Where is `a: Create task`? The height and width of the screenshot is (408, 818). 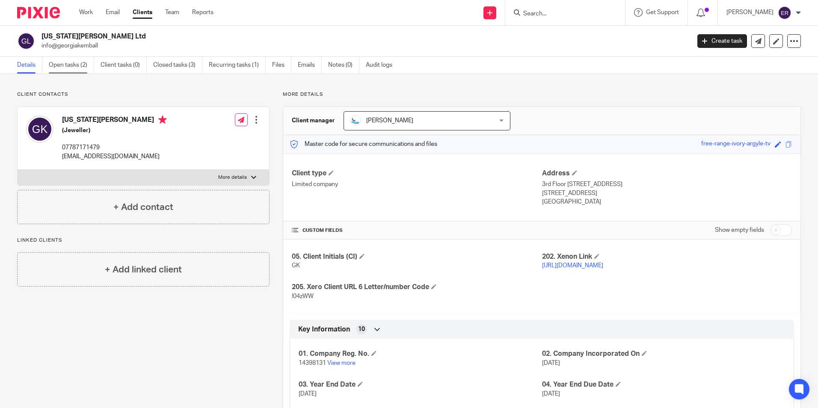 a: Create task is located at coordinates (722, 41).